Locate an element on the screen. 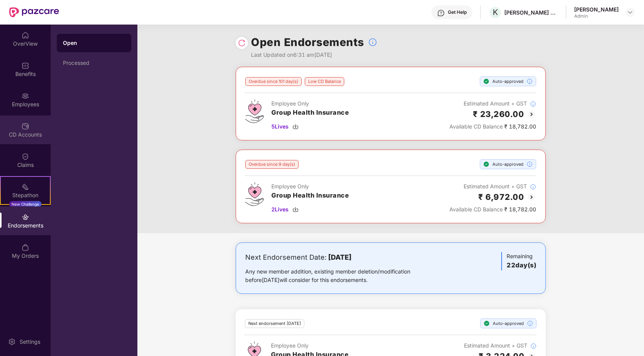 Image resolution: width=644 pixels, height=356 pixels. img: svg+xml;base64,PHN2ZyB4bWxucz0iaHR0cDovL3d3dy53My5vcmcvMjAwMC9zdmciIHdpZHRoPSIyMSIgaGVpZ2h0PSIyMC... is located at coordinates (25, 187).